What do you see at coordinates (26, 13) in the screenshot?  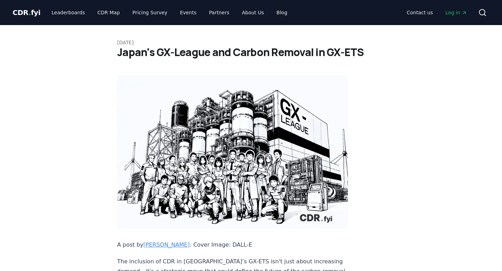 I see `span: CDR fyi` at bounding box center [26, 13].